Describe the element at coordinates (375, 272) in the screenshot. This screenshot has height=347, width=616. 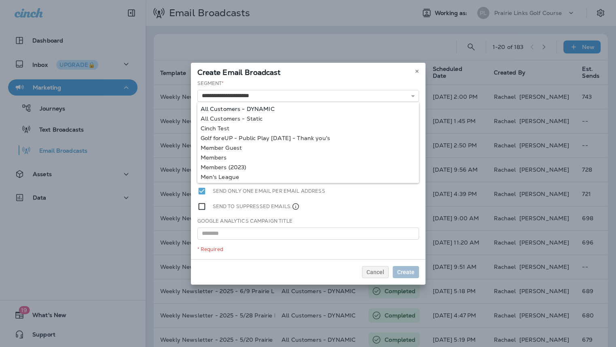
I see `button: Cancel` at that location.